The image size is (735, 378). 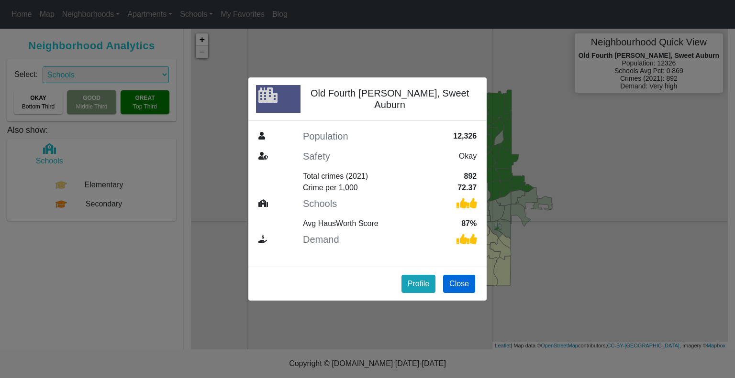 What do you see at coordinates (320, 204) in the screenshot?
I see `h5: Schools` at bounding box center [320, 204].